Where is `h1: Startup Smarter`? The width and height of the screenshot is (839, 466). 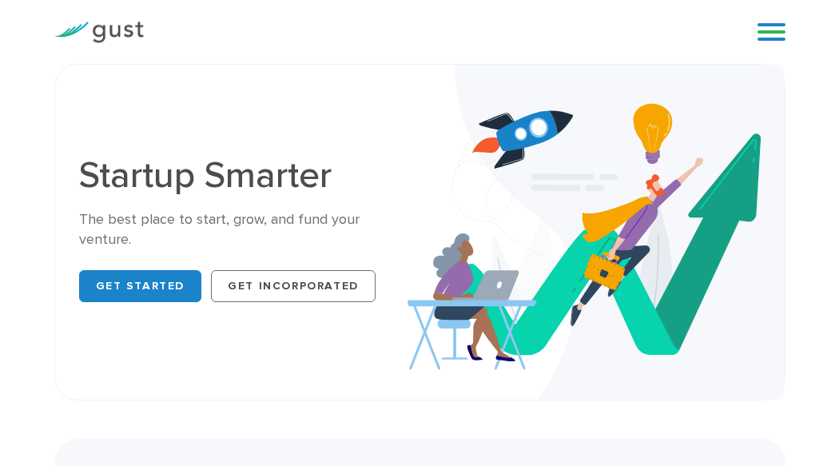
h1: Startup Smarter is located at coordinates (244, 176).